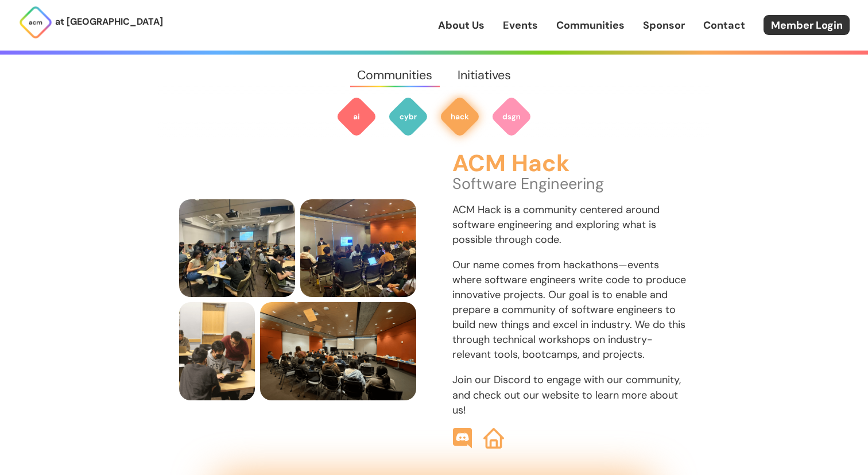 The height and width of the screenshot is (475, 868). Describe the element at coordinates (359, 248) in the screenshot. I see `img: members watch presentation at a Hack Event` at that location.